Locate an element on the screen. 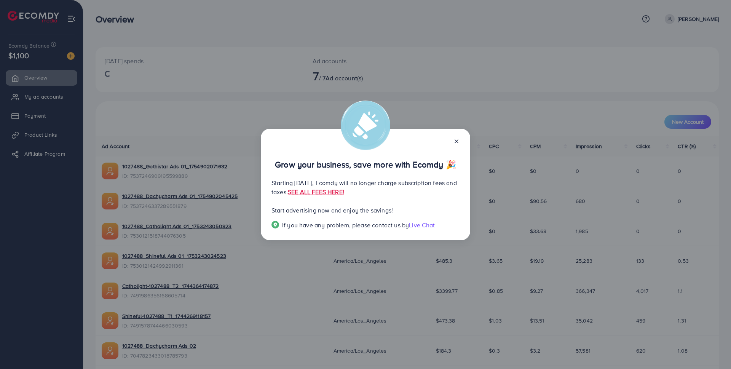  span: Live Chat is located at coordinates (422, 225).